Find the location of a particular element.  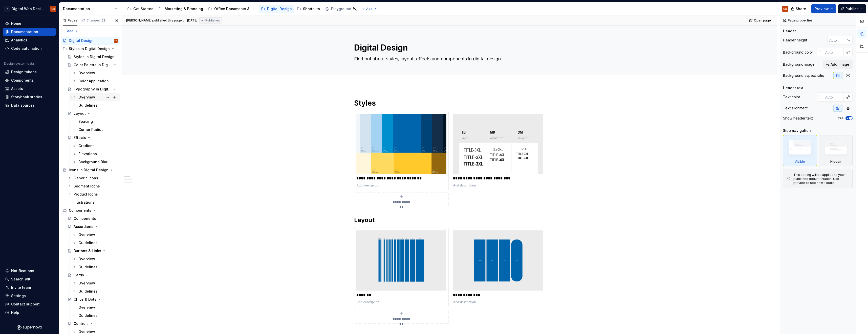

div: Cards is located at coordinates (79, 275).